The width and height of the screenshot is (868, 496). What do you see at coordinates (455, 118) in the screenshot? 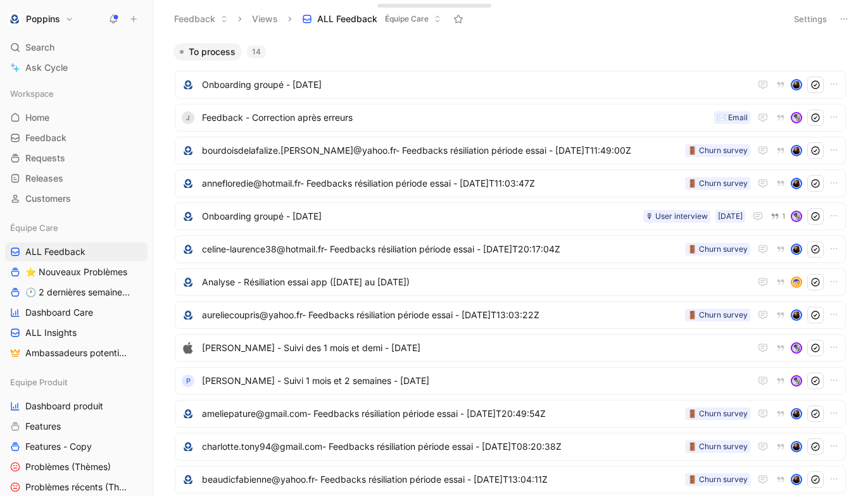
I see `span: Feedback - Correction après erreurs` at bounding box center [455, 118].